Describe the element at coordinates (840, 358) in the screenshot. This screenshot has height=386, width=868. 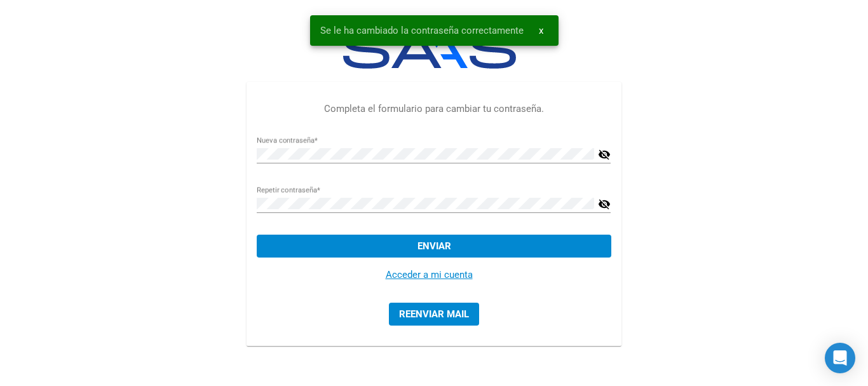
I see `div: Open Intercom Messenger` at that location.